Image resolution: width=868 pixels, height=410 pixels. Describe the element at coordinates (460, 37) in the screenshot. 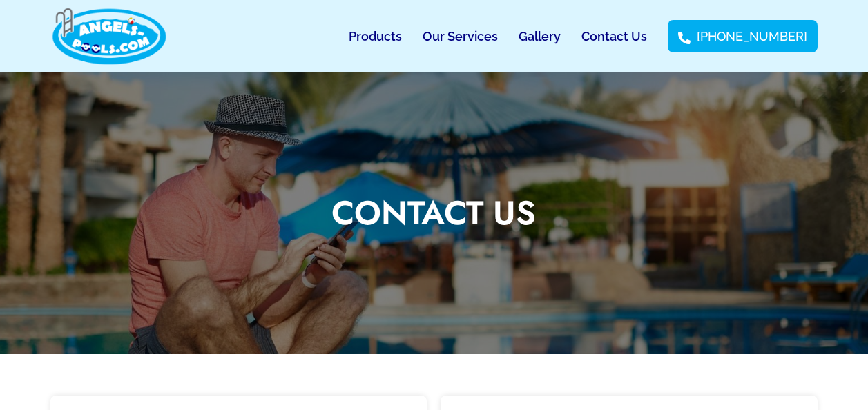

I see `a: Our Services` at that location.